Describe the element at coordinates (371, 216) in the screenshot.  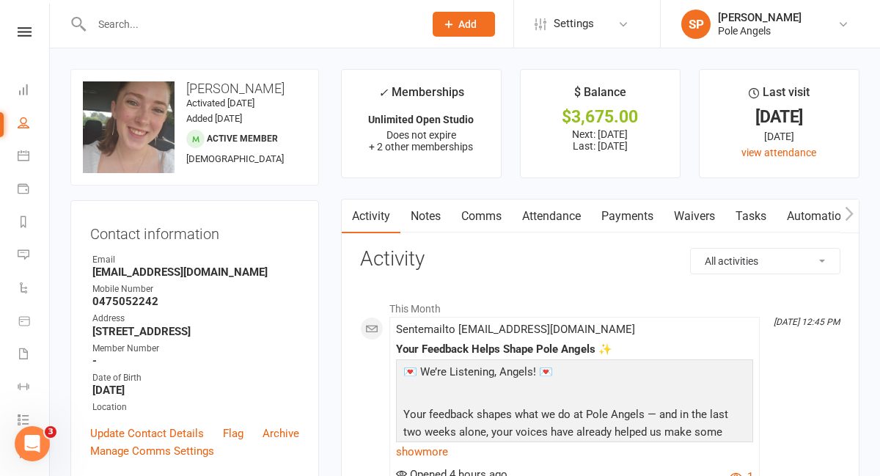
I see `a: Activity` at that location.